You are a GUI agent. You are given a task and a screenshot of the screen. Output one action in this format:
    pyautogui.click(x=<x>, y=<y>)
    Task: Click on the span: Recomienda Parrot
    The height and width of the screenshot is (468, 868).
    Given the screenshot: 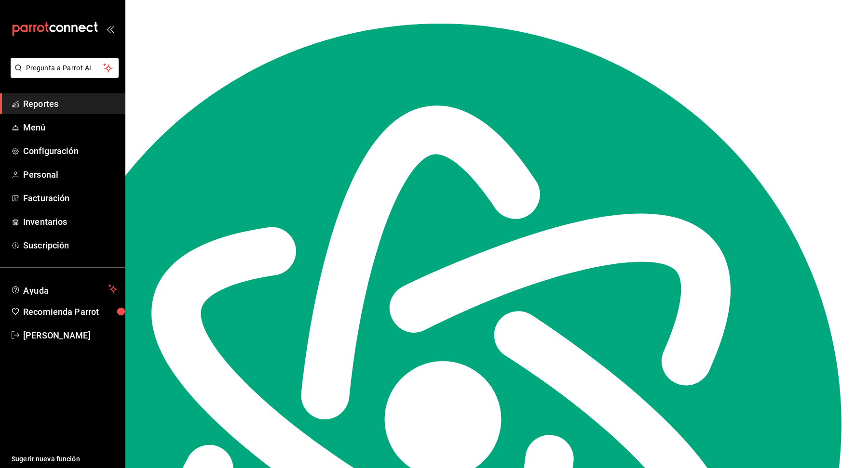 What is the action you would take?
    pyautogui.click(x=70, y=312)
    